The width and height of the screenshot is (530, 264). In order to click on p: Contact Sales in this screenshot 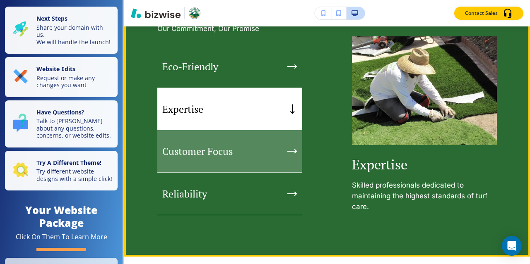, I will do `click(481, 13)`.